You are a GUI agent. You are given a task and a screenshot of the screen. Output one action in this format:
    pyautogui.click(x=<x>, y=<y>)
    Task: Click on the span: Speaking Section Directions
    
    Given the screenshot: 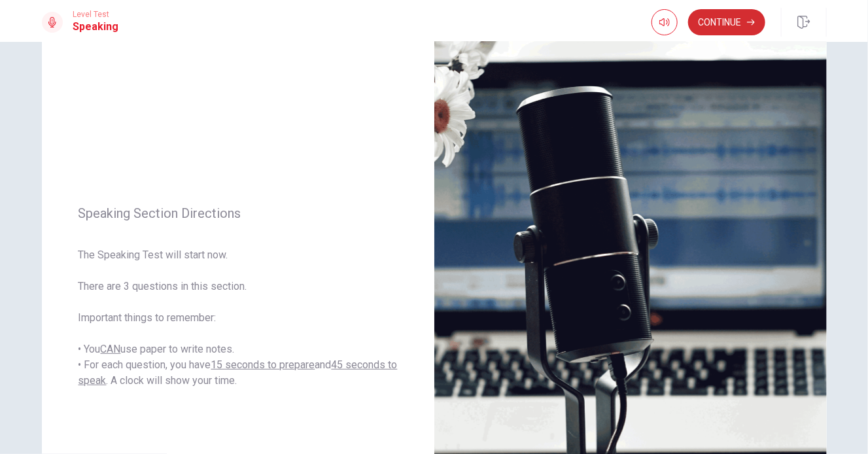 What is the action you would take?
    pyautogui.click(x=238, y=213)
    